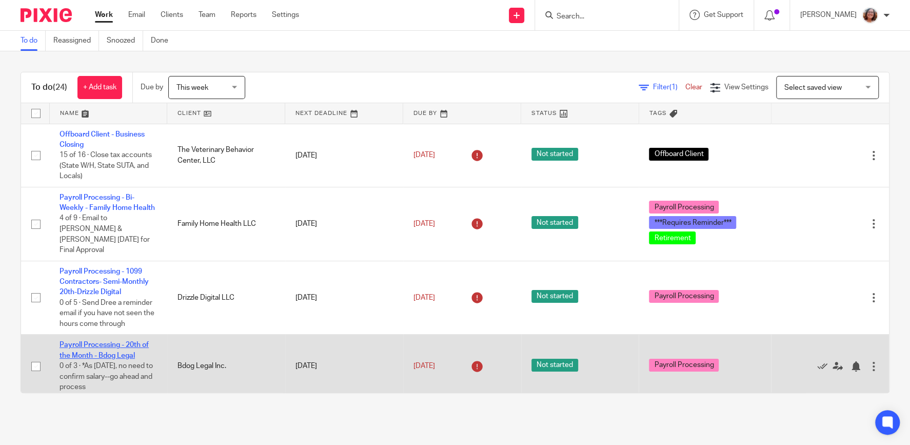  What do you see at coordinates (693, 87) in the screenshot?
I see `a: Clear` at bounding box center [693, 87].